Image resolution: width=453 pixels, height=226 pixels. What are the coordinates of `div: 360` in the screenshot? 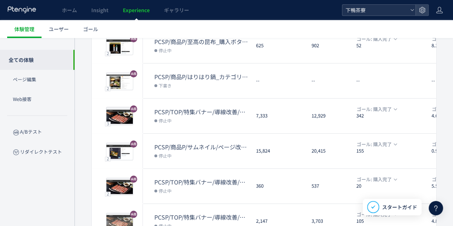 It's located at (278, 186).